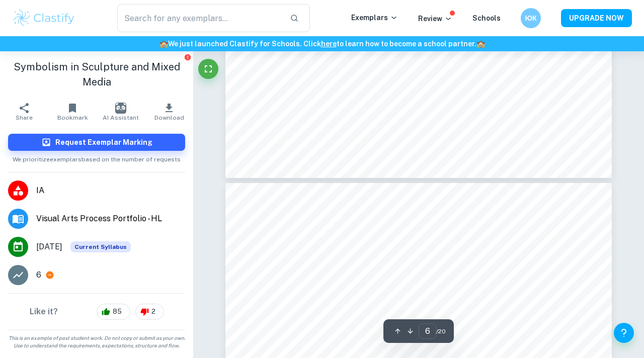 This screenshot has width=644, height=358. I want to click on span: Visual Arts Process Portfolio - HL, so click(110, 218).